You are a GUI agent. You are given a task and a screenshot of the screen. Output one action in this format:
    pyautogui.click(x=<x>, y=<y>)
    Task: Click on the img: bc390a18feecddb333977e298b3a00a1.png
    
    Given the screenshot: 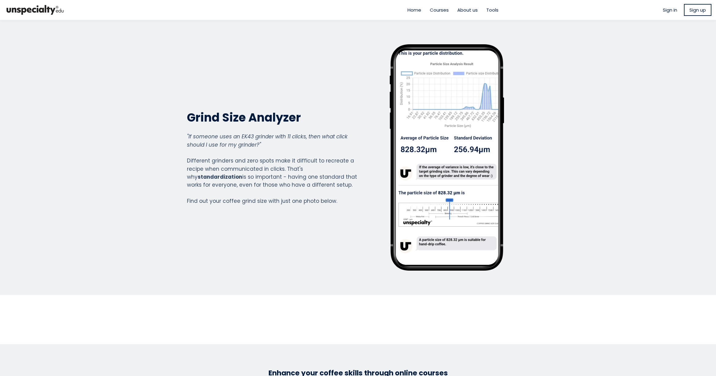 What is the action you would take?
    pyautogui.click(x=35, y=10)
    